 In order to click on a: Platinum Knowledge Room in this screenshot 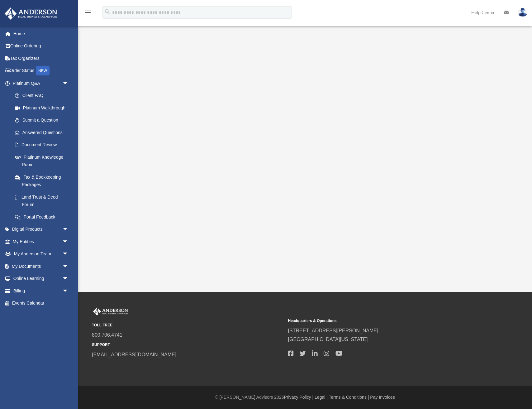, I will do `click(43, 161)`.